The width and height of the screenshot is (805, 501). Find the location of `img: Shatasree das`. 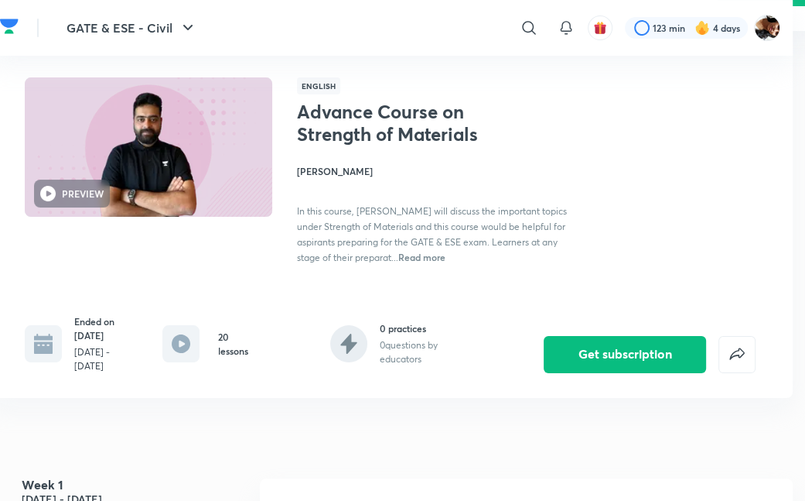

img: Shatasree das is located at coordinates (767, 28).